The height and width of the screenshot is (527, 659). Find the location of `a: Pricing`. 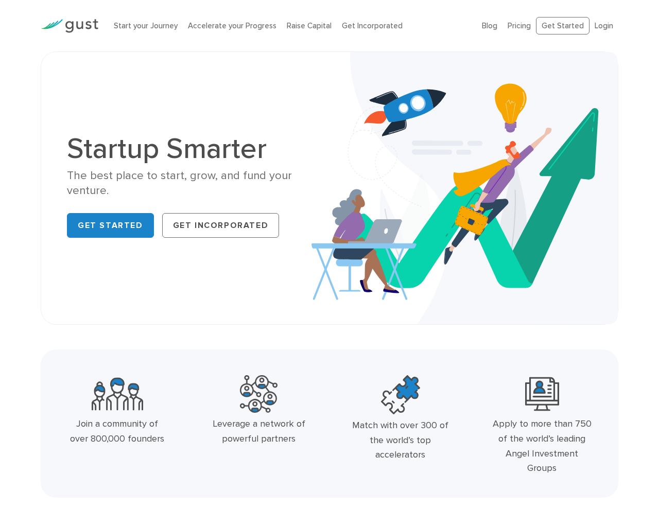

a: Pricing is located at coordinates (519, 26).